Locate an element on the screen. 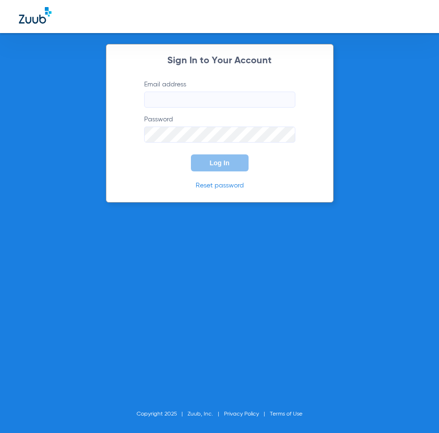 The width and height of the screenshot is (439, 433). button: Log In is located at coordinates (220, 163).